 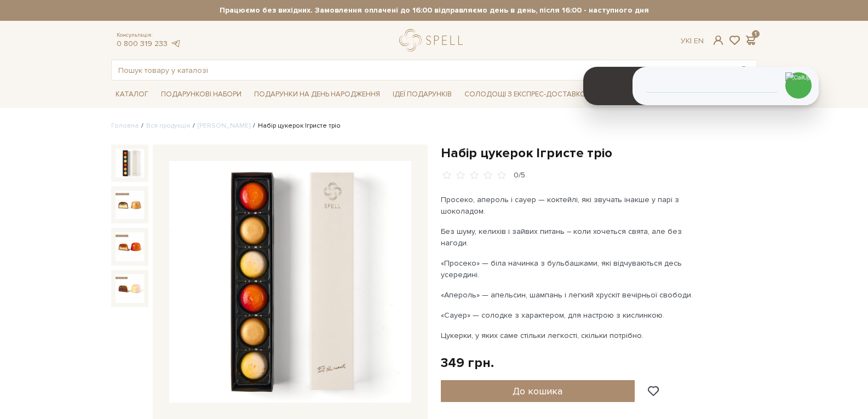 I want to click on a: Ідеї подарунків, so click(x=422, y=94).